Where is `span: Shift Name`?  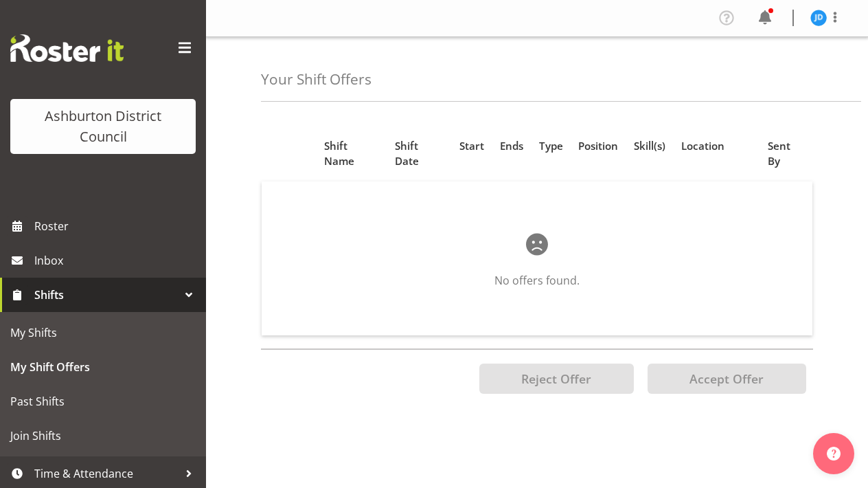
span: Shift Name is located at coordinates (351, 154).